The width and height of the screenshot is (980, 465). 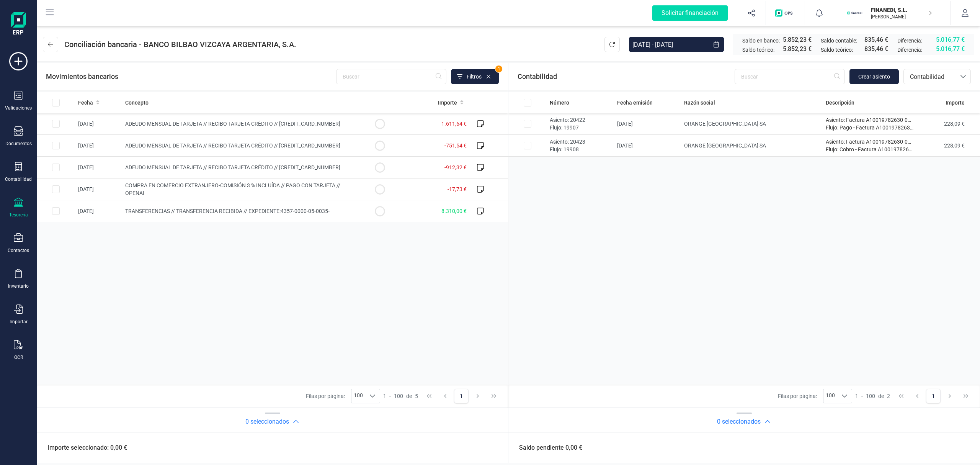 What do you see at coordinates (874, 76) in the screenshot?
I see `button: Crear asiento` at bounding box center [874, 76].